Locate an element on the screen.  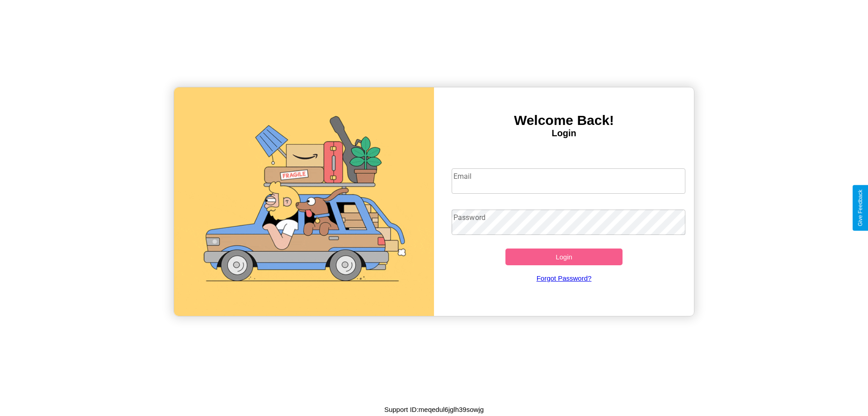
h4: Login is located at coordinates (564, 133).